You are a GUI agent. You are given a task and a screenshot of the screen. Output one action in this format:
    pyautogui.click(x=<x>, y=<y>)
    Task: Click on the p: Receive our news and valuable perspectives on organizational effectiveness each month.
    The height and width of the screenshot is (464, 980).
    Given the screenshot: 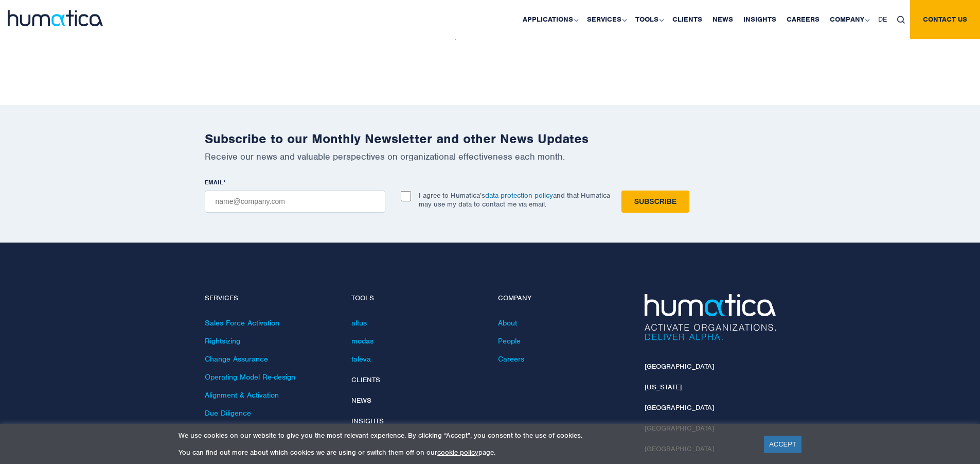 What is the action you would take?
    pyautogui.click(x=491, y=156)
    